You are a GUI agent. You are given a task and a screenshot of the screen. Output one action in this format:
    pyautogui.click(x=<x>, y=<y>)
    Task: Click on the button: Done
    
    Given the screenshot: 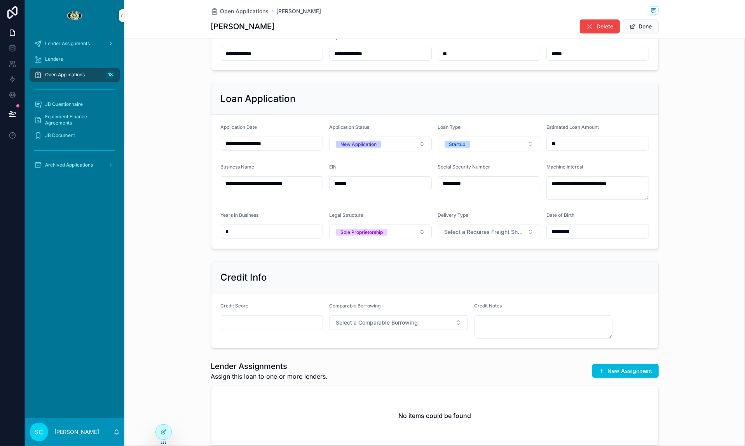 What is the action you would take?
    pyautogui.click(x=641, y=26)
    